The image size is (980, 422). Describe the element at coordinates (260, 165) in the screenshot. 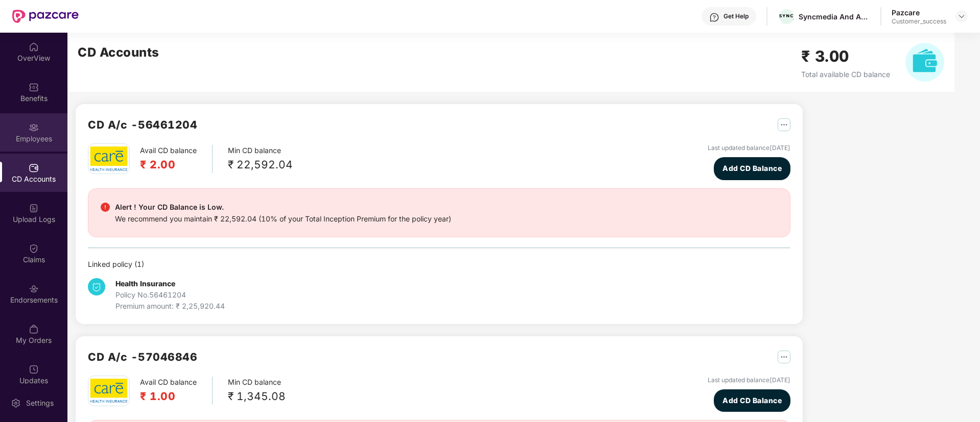

I see `div: ₹ 22,592.04` at that location.